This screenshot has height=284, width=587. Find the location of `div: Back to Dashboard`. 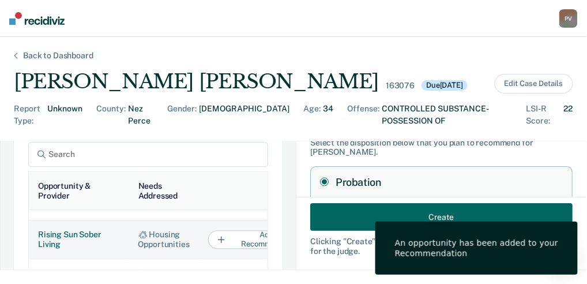

div: Back to Dashboard is located at coordinates (58, 55).